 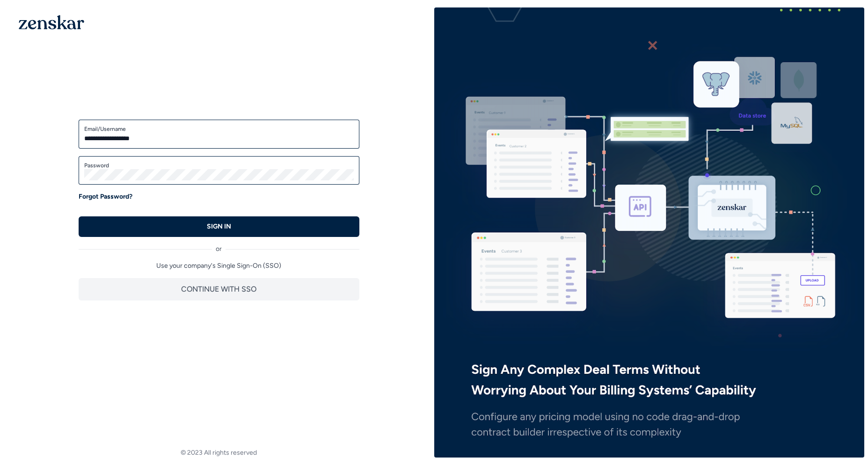 I want to click on label: Email/Username, so click(x=219, y=129).